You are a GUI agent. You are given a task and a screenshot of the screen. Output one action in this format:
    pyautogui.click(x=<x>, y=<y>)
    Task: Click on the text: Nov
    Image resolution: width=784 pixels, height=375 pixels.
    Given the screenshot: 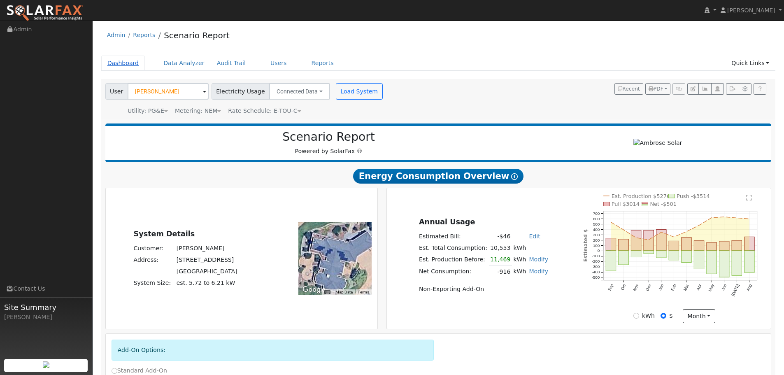 What is the action you would take?
    pyautogui.click(x=636, y=287)
    